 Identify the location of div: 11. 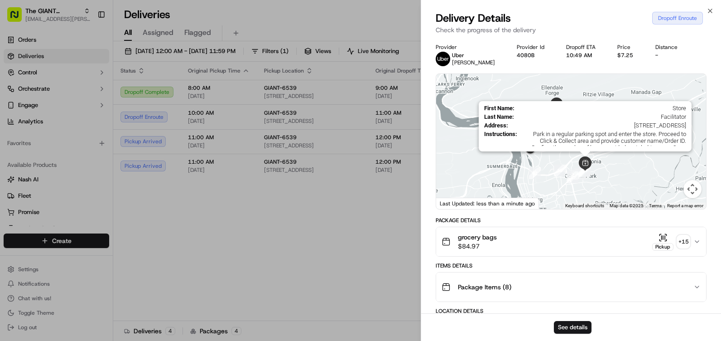
(535, 173).